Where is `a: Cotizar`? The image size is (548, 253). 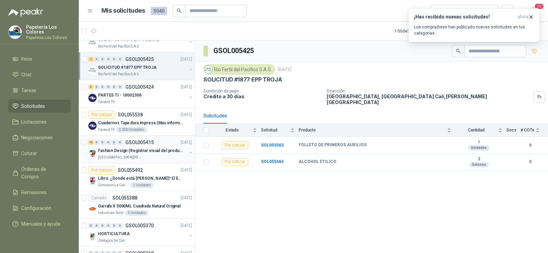
a: Cotizar is located at coordinates (39, 153).